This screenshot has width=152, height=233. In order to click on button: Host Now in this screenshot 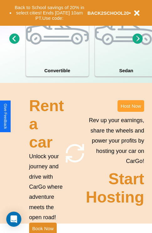, I will do `click(131, 106)`.